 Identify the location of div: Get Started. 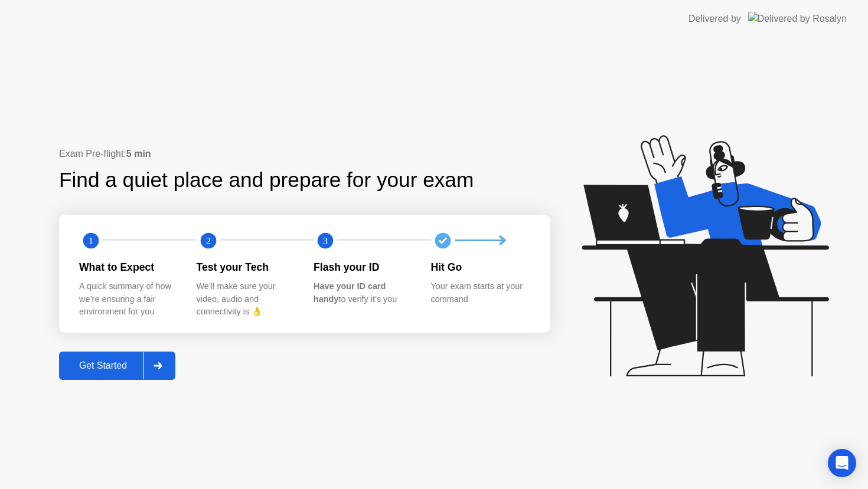
(103, 366).